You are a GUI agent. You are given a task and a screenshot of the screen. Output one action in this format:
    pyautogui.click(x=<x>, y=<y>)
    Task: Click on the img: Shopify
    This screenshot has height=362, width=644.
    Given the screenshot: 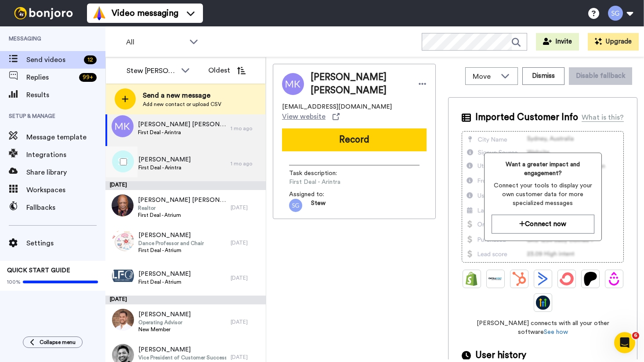 What is the action you would take?
    pyautogui.click(x=472, y=279)
    